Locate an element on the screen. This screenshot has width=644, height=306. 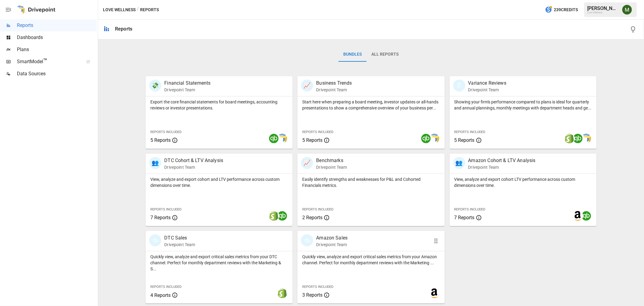
span: 4 Reports is located at coordinates (160, 295).